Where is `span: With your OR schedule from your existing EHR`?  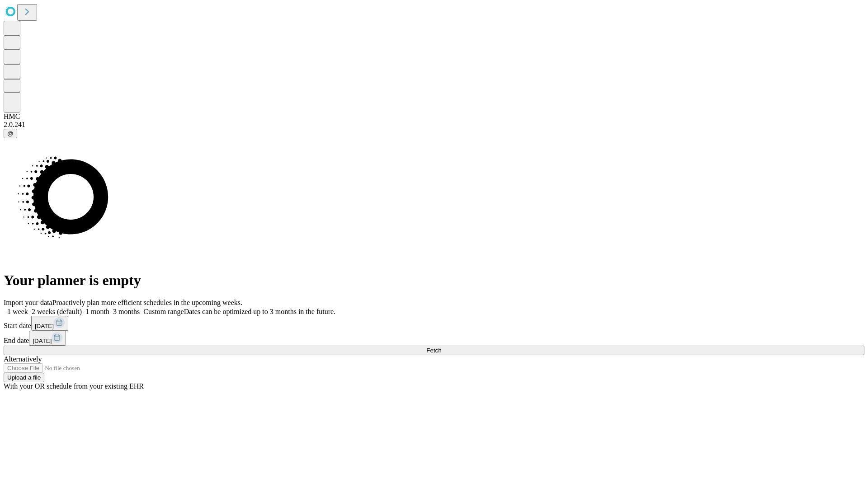 span: With your OR schedule from your existing EHR is located at coordinates (74, 386).